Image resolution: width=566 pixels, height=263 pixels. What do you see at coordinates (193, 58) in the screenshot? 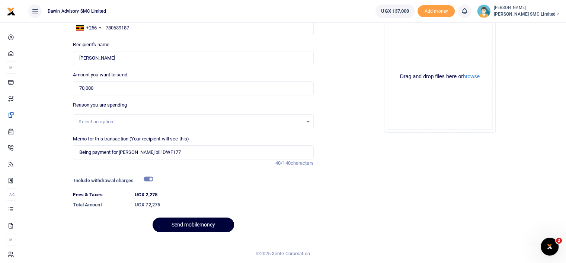
I see `input: MTN & Airtel numbers are validated` at bounding box center [193, 58].